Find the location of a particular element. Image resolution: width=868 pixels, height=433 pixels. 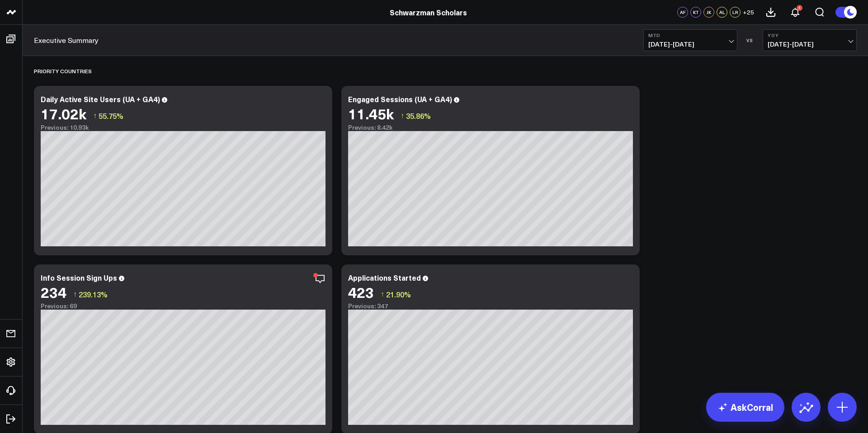

button: +25 is located at coordinates (748, 12).